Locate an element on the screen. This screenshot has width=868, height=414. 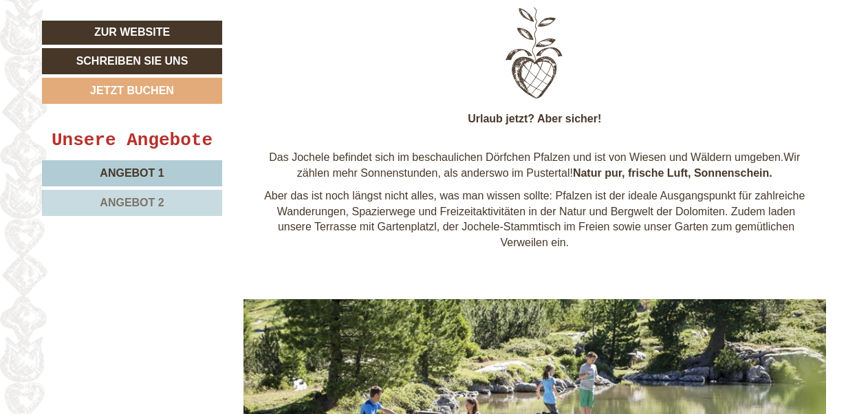
button: Senden is located at coordinates (496, 374).